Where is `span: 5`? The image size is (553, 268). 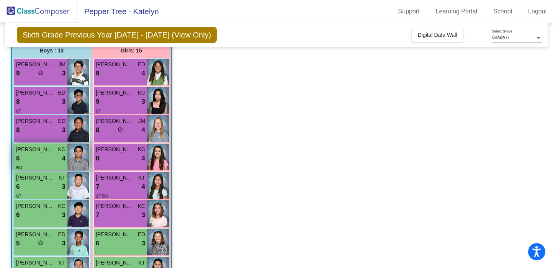 span: 5 is located at coordinates (18, 243).